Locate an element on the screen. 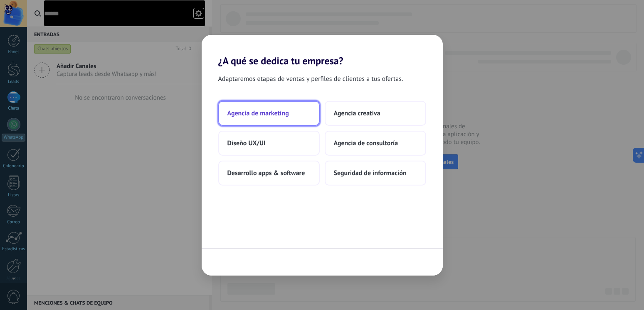 The width and height of the screenshot is (644, 310). span: Desarrollo apps & software is located at coordinates (266, 173).